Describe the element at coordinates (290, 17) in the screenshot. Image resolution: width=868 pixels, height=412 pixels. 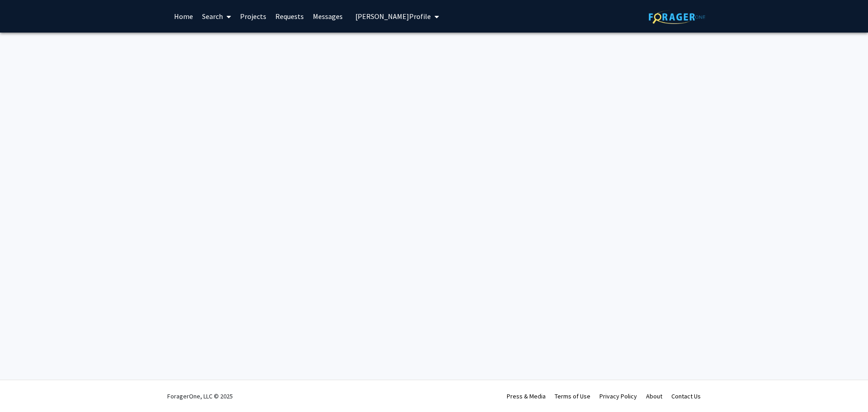
I see `a: Requests` at that location.